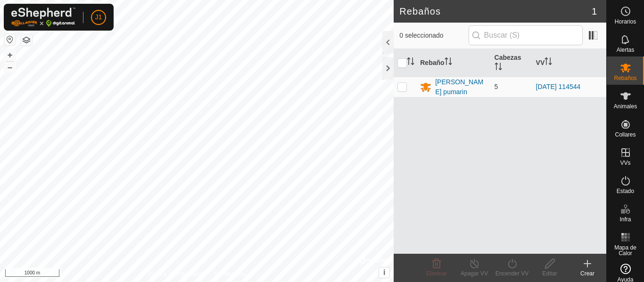 This screenshot has width=644, height=282. What do you see at coordinates (625, 135) in the screenshot?
I see `span: Collares` at bounding box center [625, 135].